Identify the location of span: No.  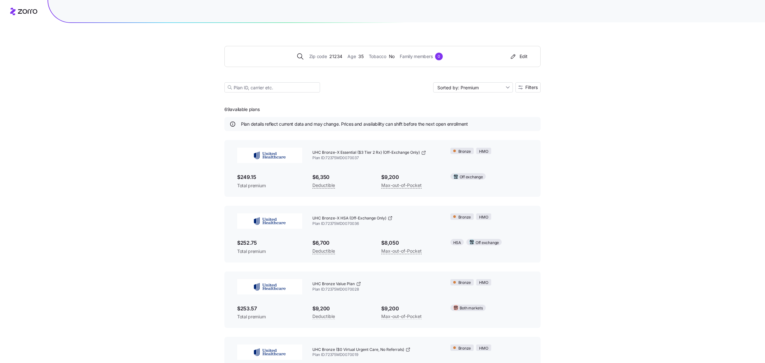
(392, 56).